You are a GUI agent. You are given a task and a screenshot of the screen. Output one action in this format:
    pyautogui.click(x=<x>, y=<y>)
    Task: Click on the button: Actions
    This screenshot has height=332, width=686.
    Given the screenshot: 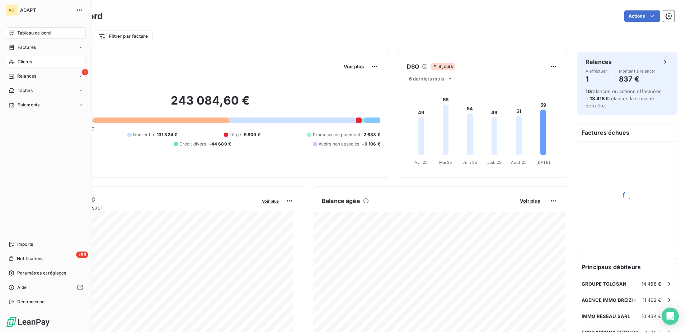 What is the action you would take?
    pyautogui.click(x=643, y=16)
    